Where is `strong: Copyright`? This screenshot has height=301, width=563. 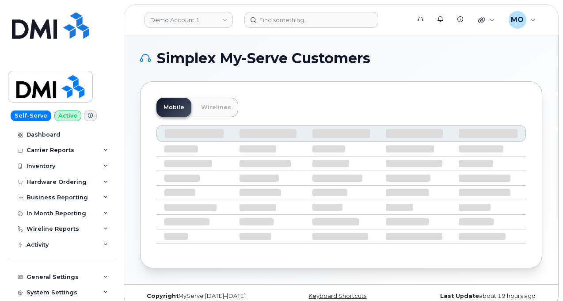 strong: Copyright is located at coordinates (162, 295).